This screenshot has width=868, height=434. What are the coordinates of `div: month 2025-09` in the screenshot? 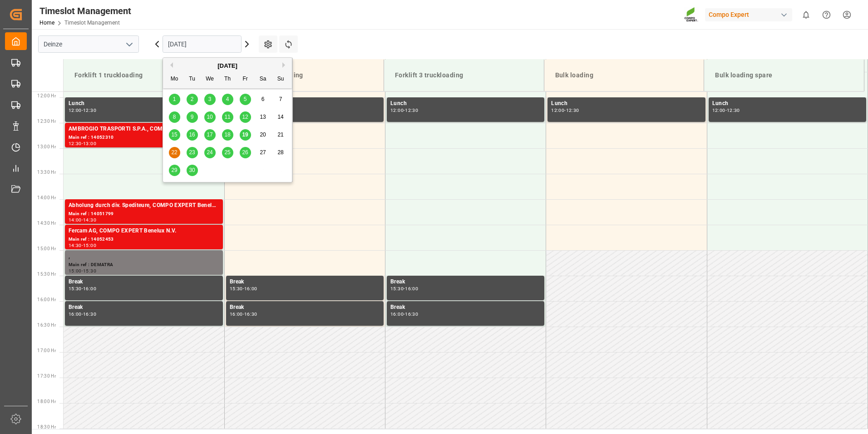 It's located at (227, 135).